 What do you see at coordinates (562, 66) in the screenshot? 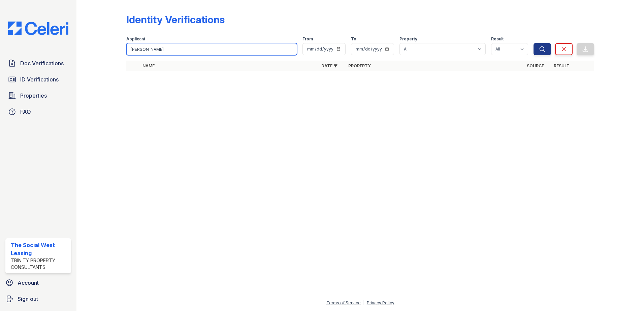
I see `a: Result` at bounding box center [562, 66].